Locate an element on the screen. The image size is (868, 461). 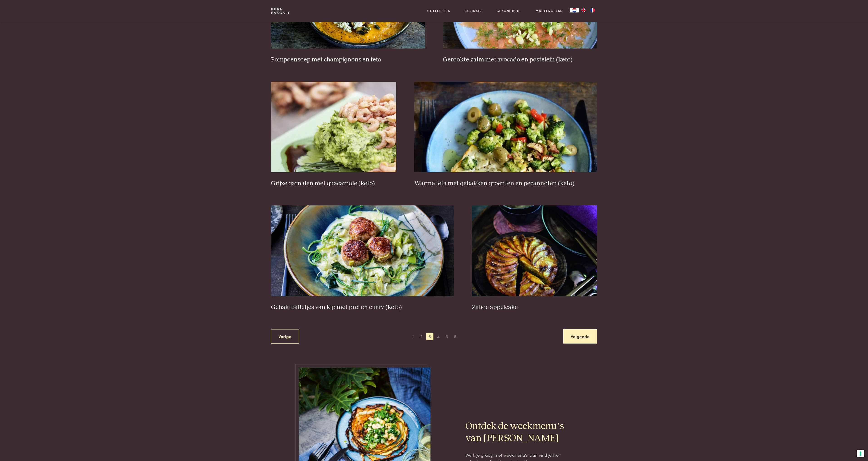
button: Uw voorkeuren voor toestemming voor trackingtechnologieën is located at coordinates (860, 453).